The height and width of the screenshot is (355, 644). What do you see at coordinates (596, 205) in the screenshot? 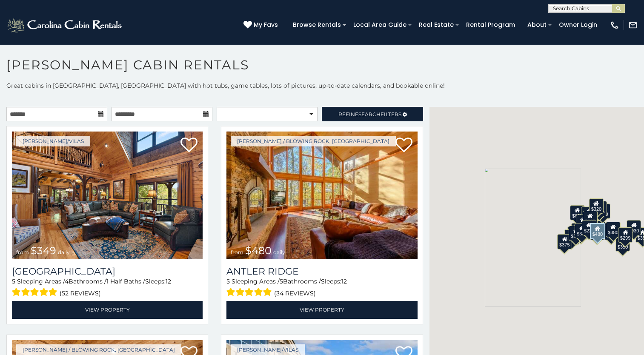
I see `div: $320` at bounding box center [596, 205].